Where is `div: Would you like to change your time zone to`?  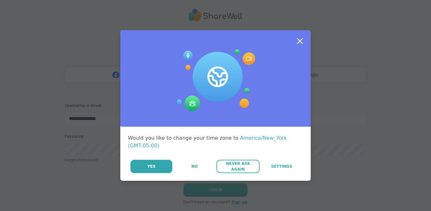 div: Would you like to change your time zone to is located at coordinates (216, 142).